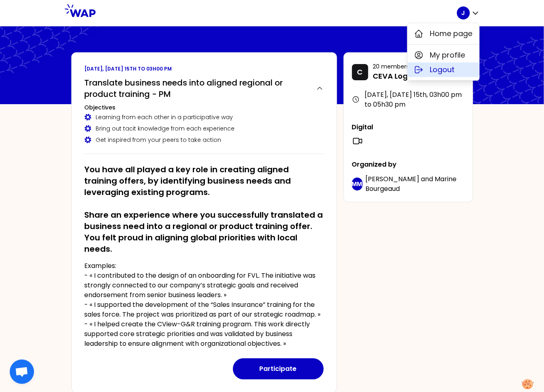  I want to click on div: Bring out tacit knowledge from each experience, so click(204, 128).